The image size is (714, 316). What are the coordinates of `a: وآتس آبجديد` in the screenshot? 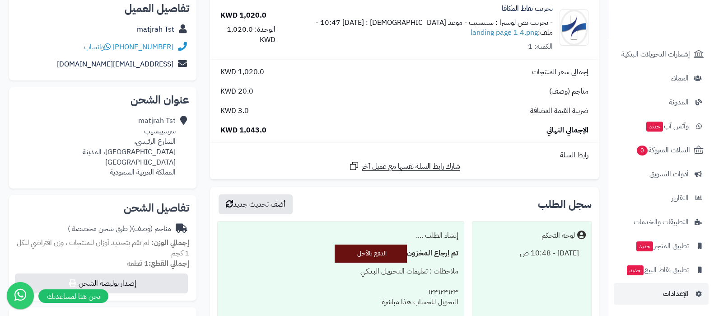 It's located at (661, 126).